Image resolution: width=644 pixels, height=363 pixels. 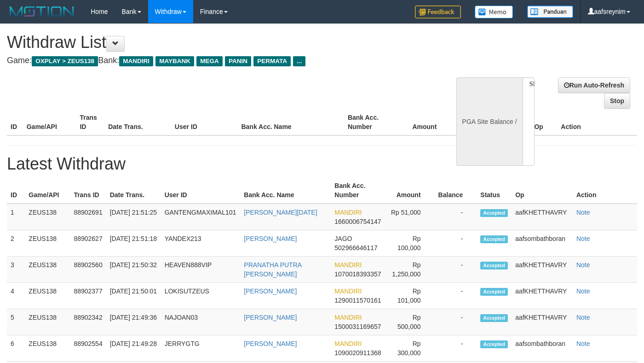 What do you see at coordinates (410, 348) in the screenshot?
I see `td: Rp 300,000` at bounding box center [410, 348].